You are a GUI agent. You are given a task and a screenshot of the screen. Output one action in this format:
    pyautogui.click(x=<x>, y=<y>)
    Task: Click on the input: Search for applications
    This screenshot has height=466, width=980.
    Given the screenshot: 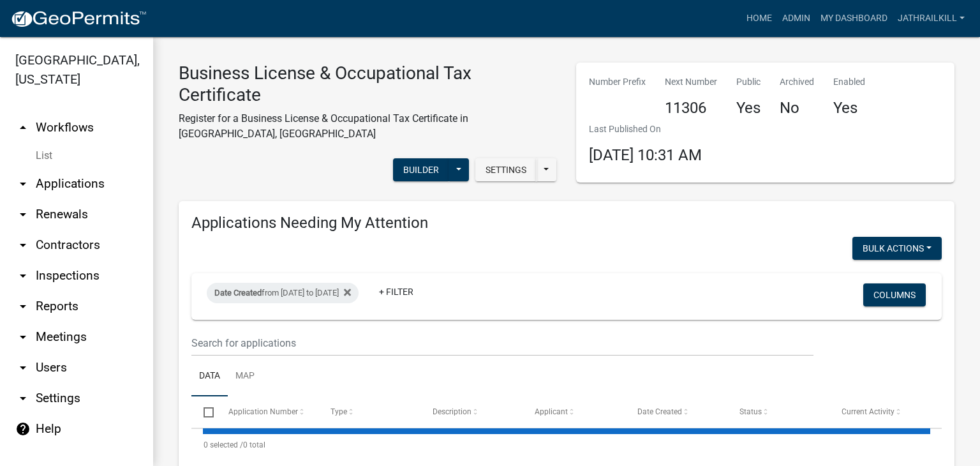 What is the action you would take?
    pyautogui.click(x=502, y=343)
    